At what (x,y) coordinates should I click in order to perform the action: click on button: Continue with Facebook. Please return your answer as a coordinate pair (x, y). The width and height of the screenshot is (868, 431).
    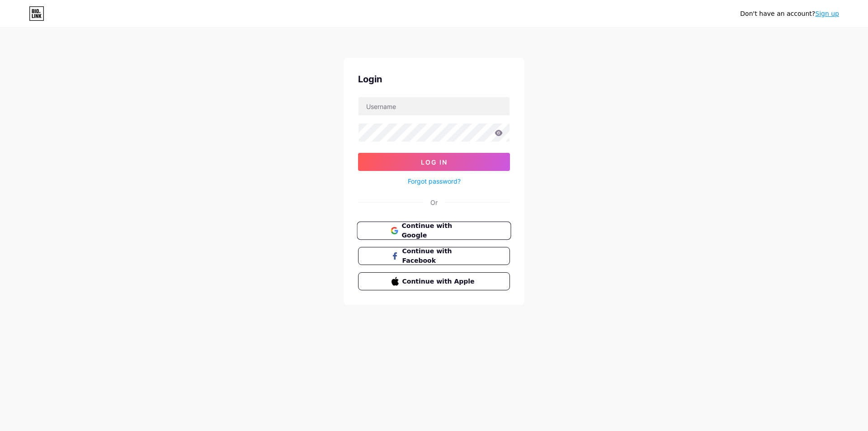
    Looking at the image, I should click on (434, 256).